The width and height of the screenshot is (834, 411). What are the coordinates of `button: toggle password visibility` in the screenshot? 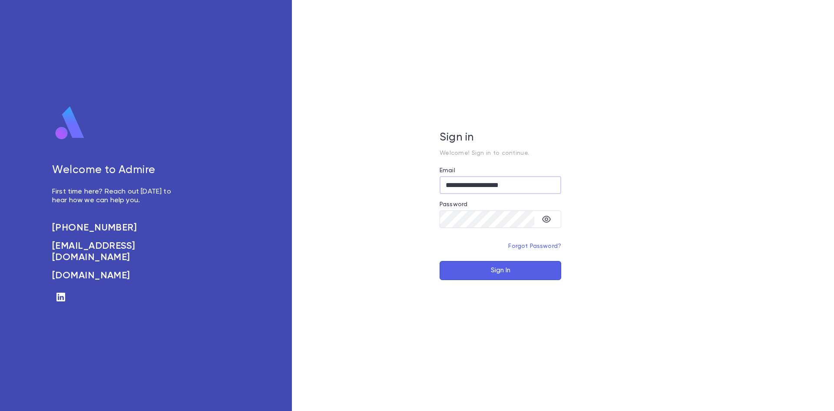 It's located at (546, 219).